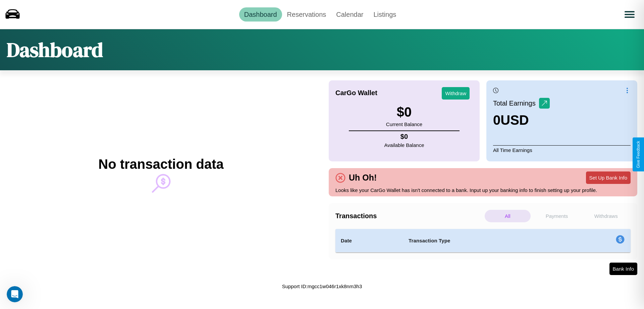 The image size is (644, 309). Describe the element at coordinates (508, 216) in the screenshot. I see `p: All` at that location.